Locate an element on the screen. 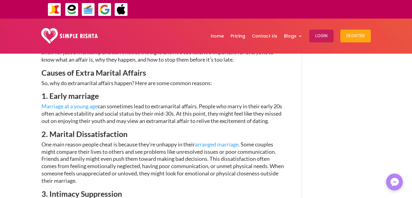 This screenshot has height=198, width=412. img: ApplePay-icon is located at coordinates (121, 9).